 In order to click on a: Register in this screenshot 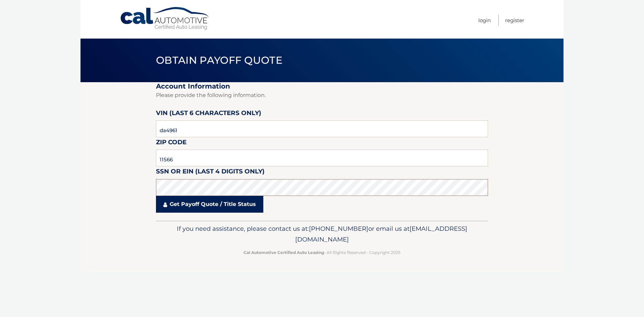, I will do `click(515, 20)`.